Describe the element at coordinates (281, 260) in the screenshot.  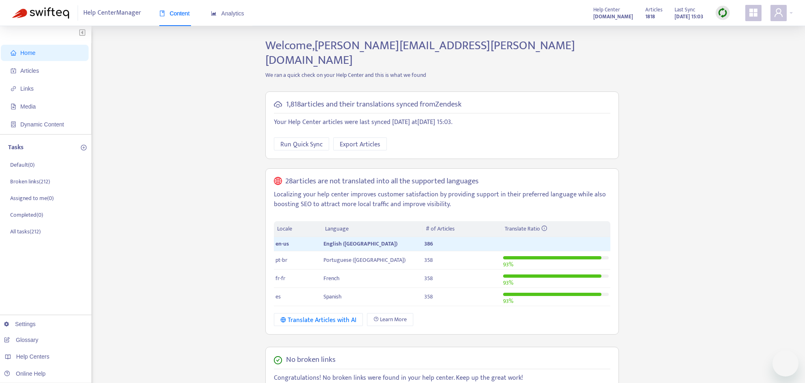
I see `span: pt-br` at that location.